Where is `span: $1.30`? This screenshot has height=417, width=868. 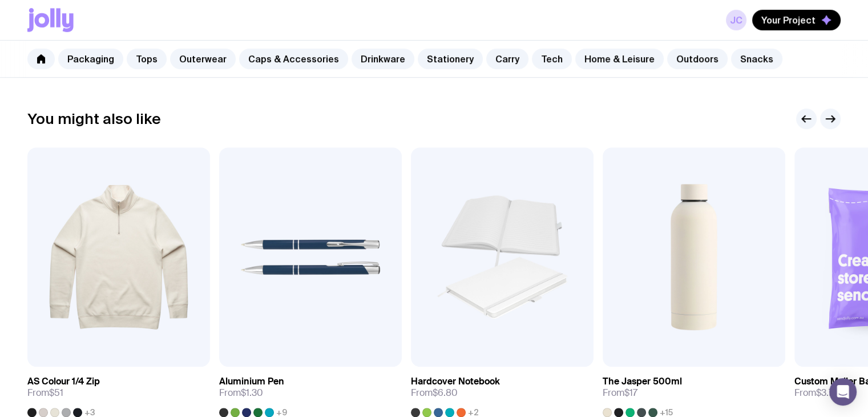
span: $1.30 is located at coordinates (252, 392).